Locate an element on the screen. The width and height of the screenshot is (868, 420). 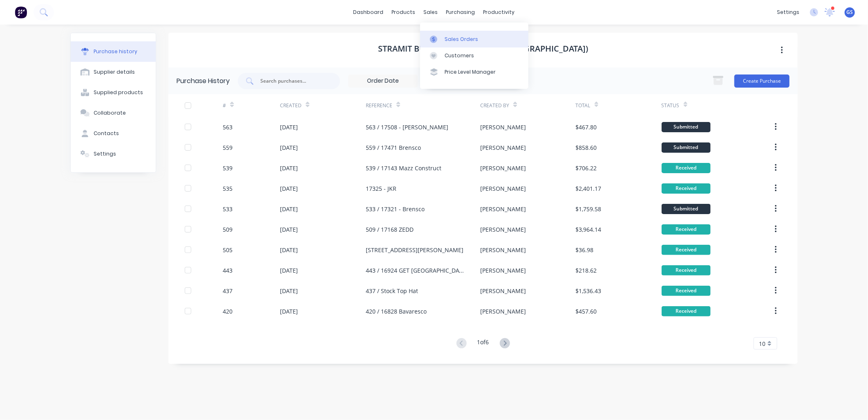
button: Settings is located at coordinates (113, 154).